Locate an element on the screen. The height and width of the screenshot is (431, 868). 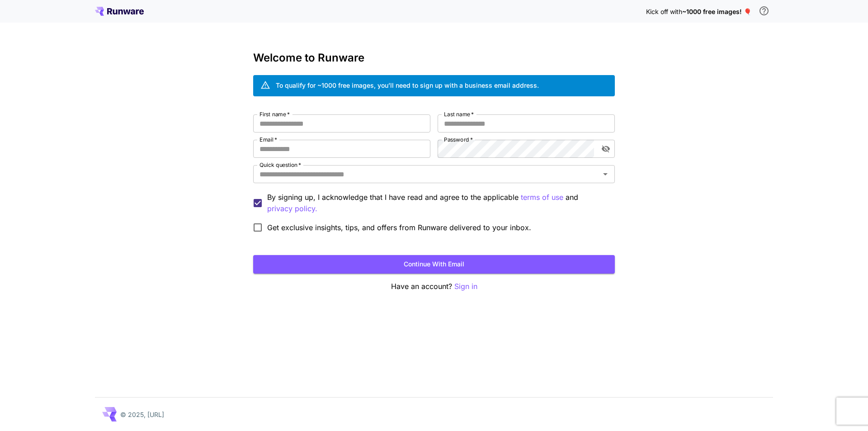
p: terms of use is located at coordinates (542, 197).